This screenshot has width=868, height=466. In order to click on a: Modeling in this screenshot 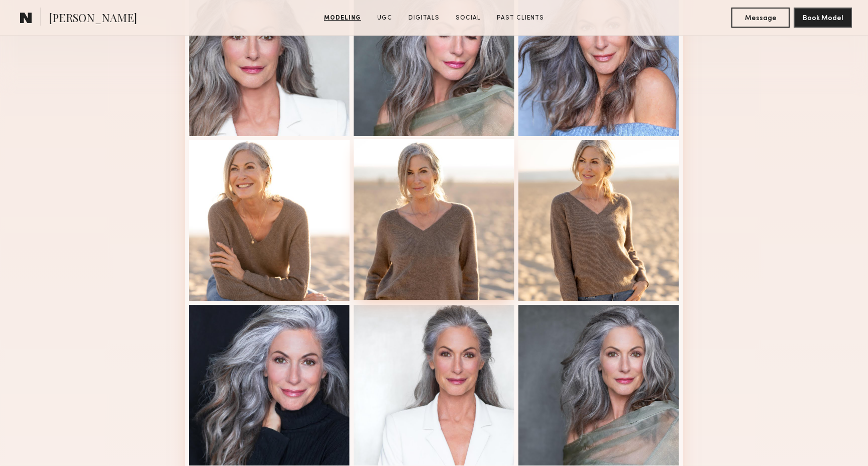, I will do `click(343, 19)`.